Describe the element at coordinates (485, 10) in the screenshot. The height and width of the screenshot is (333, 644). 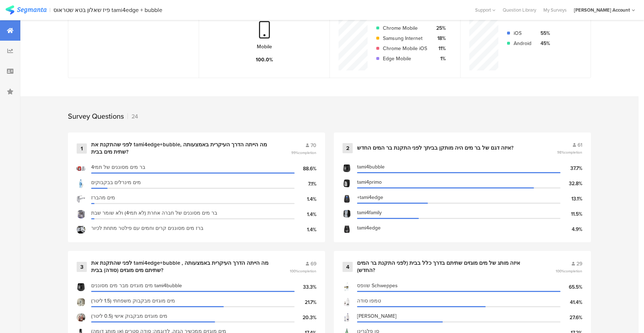
I see `div: Support` at that location.